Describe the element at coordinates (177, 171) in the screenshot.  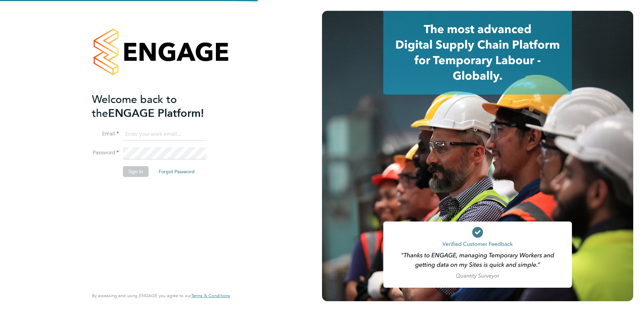
I see `button: Forgot Password` at that location.